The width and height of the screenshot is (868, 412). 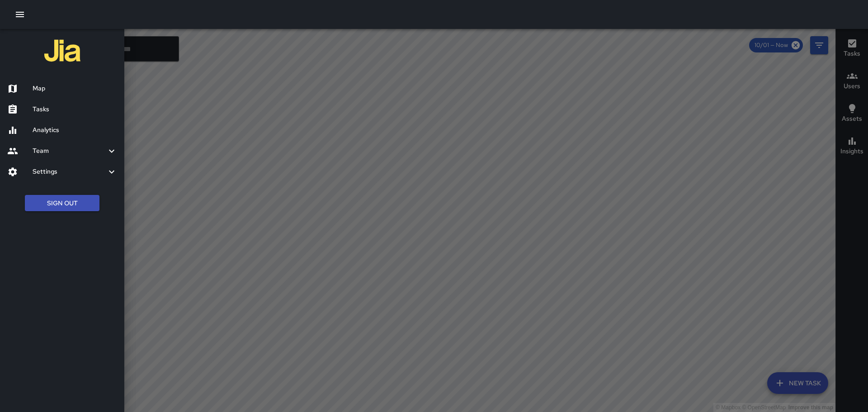 What do you see at coordinates (69, 151) in the screenshot?
I see `h6: Team` at bounding box center [69, 151].